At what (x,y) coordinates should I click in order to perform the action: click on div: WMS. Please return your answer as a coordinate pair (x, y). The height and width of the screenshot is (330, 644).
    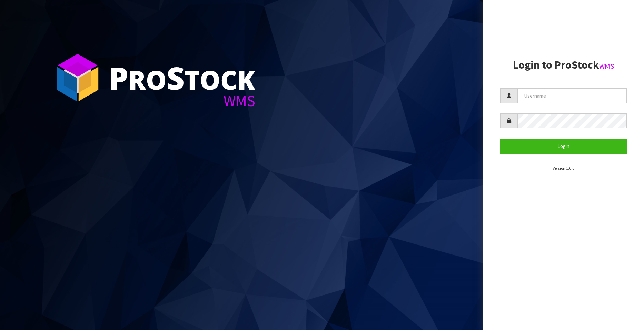
    Looking at the image, I should click on (182, 101).